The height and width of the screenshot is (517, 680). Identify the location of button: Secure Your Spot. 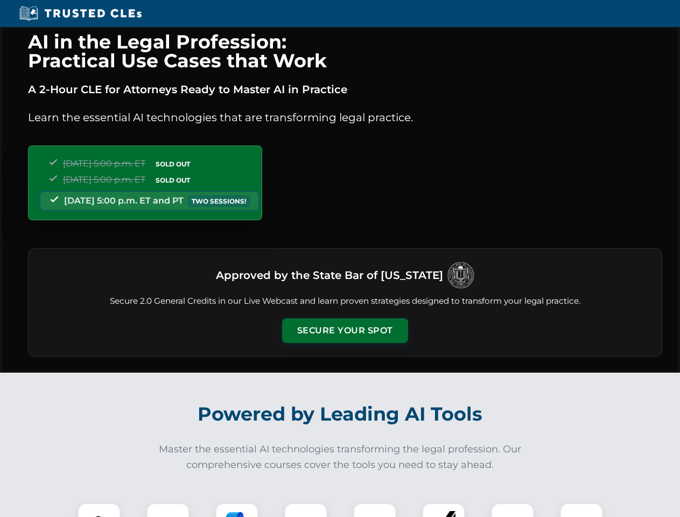
(345, 331).